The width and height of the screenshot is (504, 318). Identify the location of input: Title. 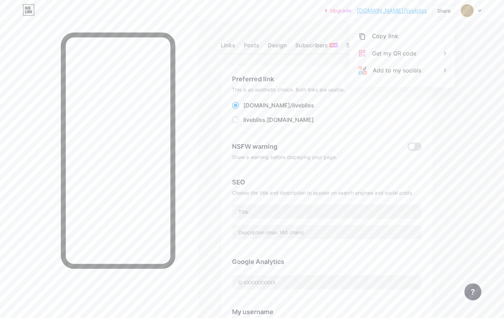
(327, 212).